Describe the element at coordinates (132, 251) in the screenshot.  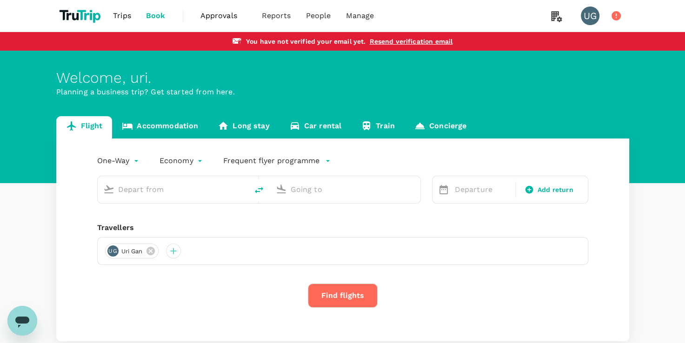
I see `span: uri gan` at that location.